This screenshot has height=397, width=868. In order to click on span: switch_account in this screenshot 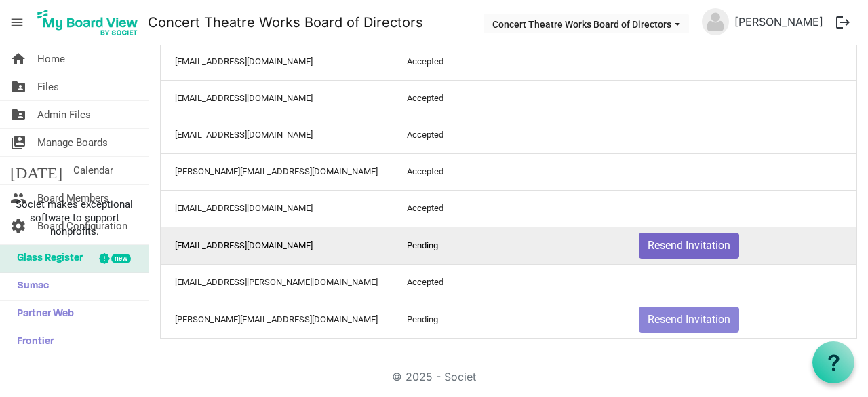, I will do `click(18, 142)`.